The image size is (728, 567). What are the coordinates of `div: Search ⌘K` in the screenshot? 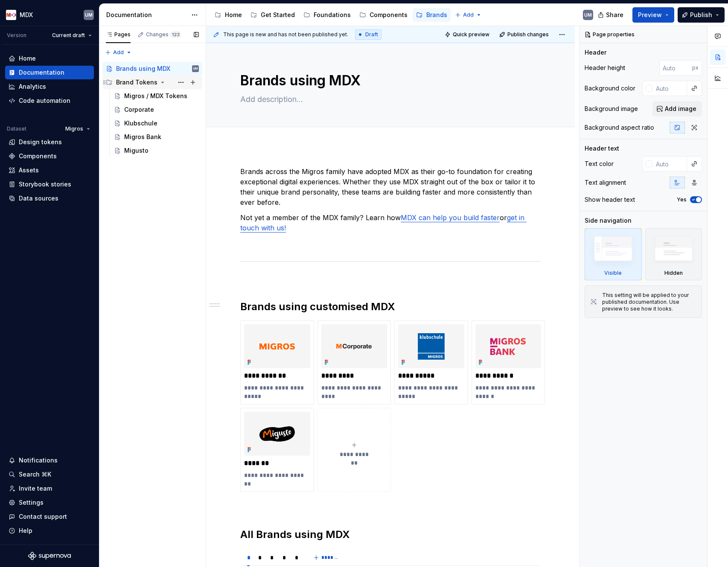 It's located at (35, 474).